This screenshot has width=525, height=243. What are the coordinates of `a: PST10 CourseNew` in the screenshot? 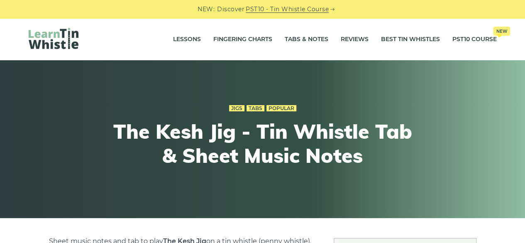 It's located at (474, 39).